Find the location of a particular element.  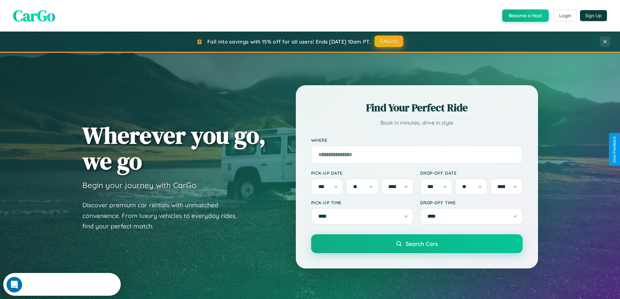

span: Search Cars is located at coordinates (421, 244).